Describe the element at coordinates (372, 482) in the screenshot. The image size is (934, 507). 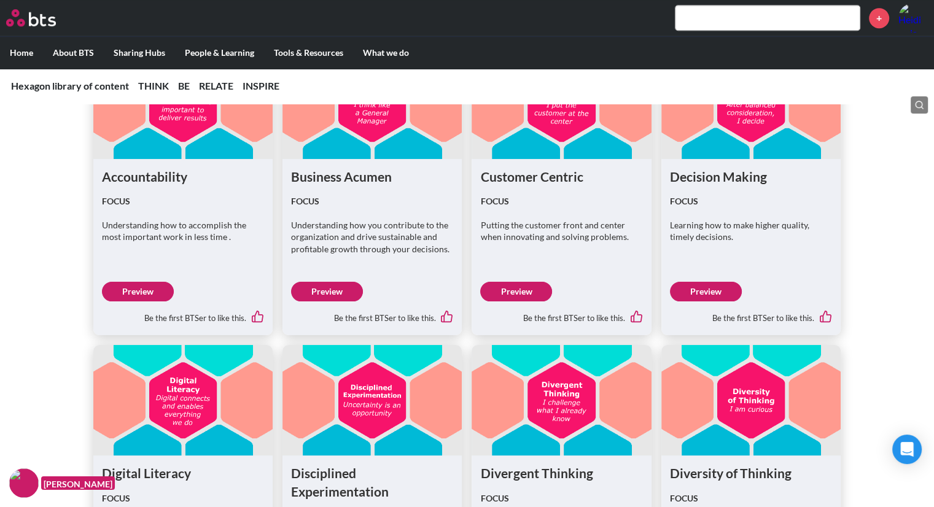
I see `h1: Disciplined Experimentation` at that location.